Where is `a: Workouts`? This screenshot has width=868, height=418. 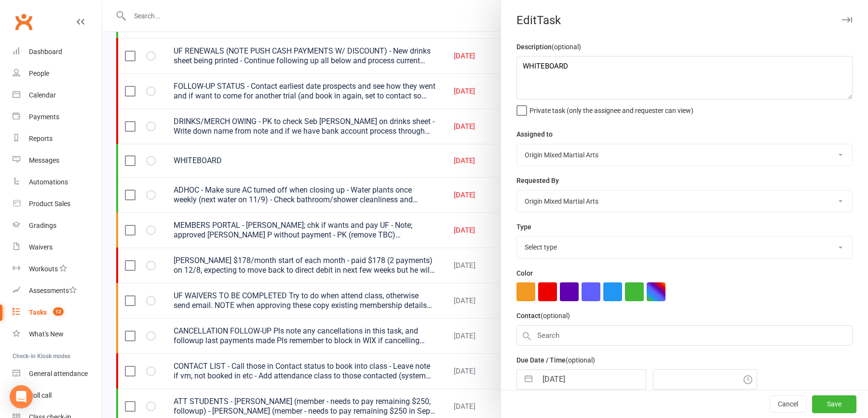 a: Workouts is located at coordinates (57, 269).